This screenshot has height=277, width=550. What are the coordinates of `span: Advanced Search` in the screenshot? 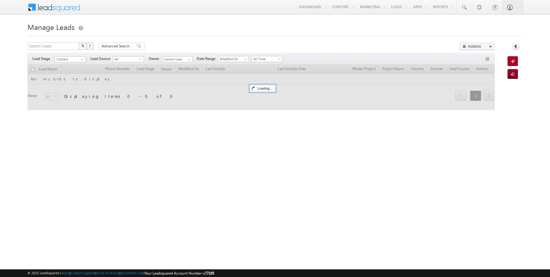 It's located at (117, 46).